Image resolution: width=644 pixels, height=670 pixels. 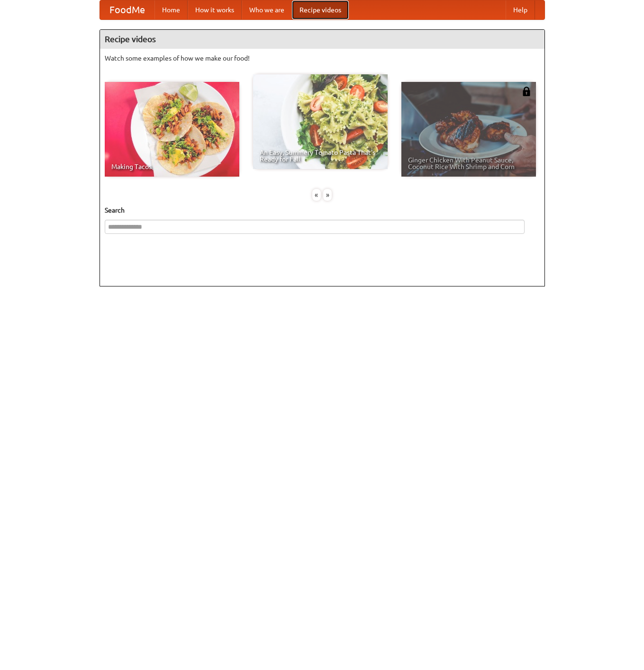 What do you see at coordinates (267, 10) in the screenshot?
I see `a: Who we are` at bounding box center [267, 10].